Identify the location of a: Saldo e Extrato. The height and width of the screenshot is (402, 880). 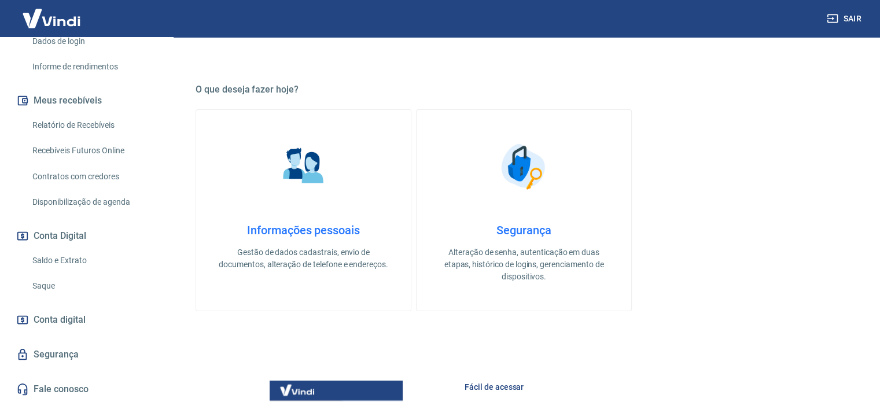
(93, 260).